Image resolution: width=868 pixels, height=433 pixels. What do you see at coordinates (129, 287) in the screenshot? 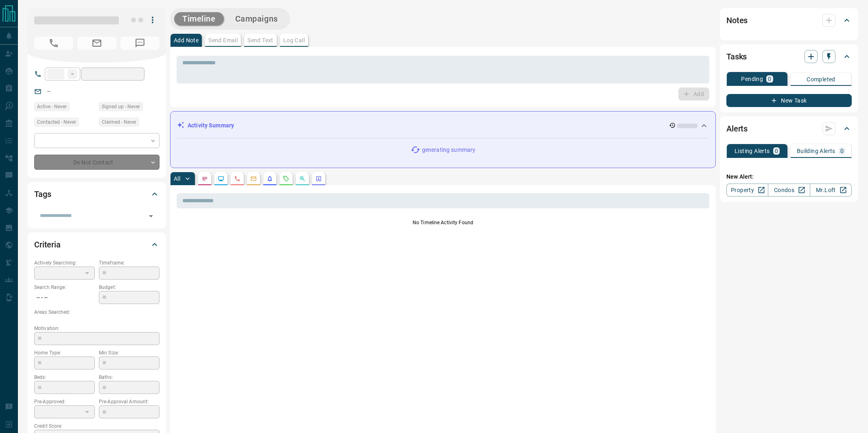
I see `p: Budget:` at bounding box center [129, 287].